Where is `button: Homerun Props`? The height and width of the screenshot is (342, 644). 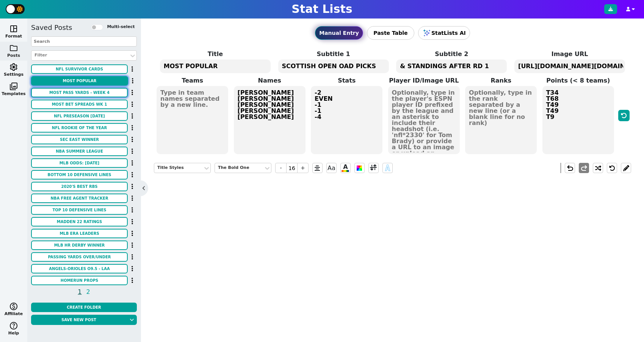 button: Homerun Props is located at coordinates (79, 280).